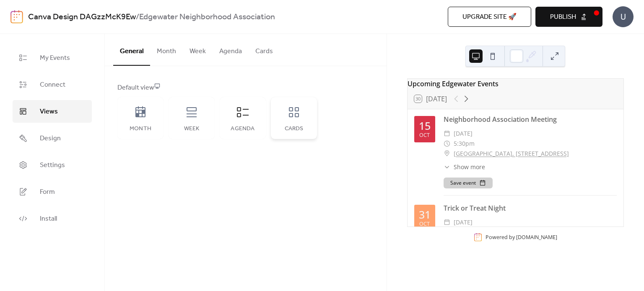 Image resolution: width=644 pixels, height=291 pixels. I want to click on span: My Events, so click(55, 58).